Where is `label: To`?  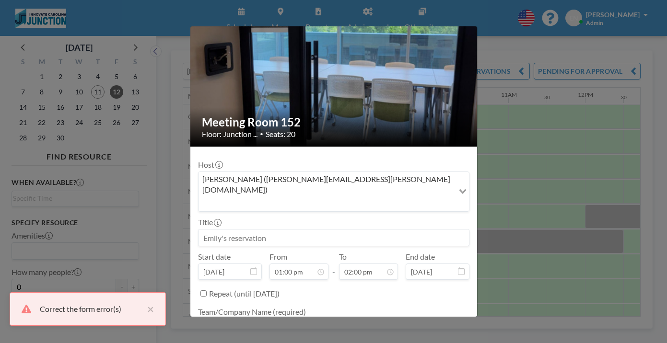
label: To is located at coordinates (343, 257).